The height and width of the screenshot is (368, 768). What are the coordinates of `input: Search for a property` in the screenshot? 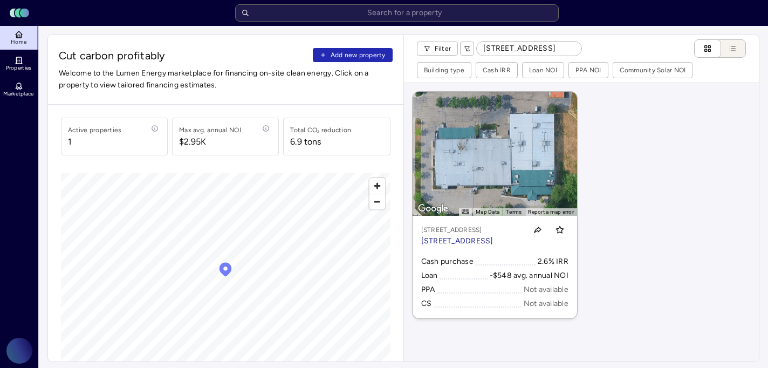 It's located at (397, 13).